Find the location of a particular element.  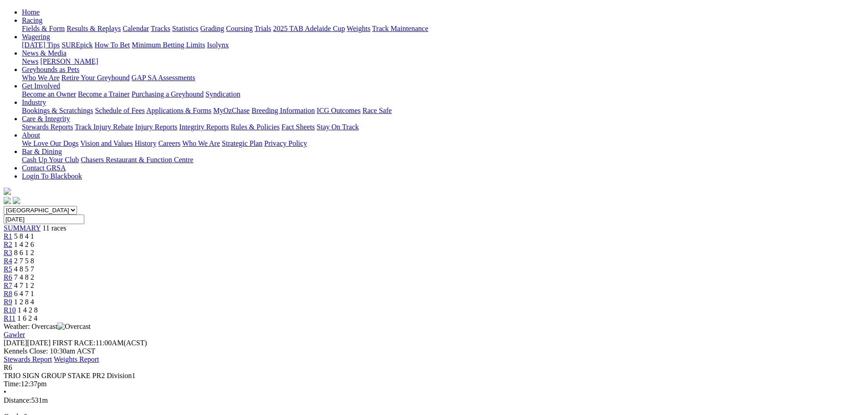

a: R11 is located at coordinates (9, 318).